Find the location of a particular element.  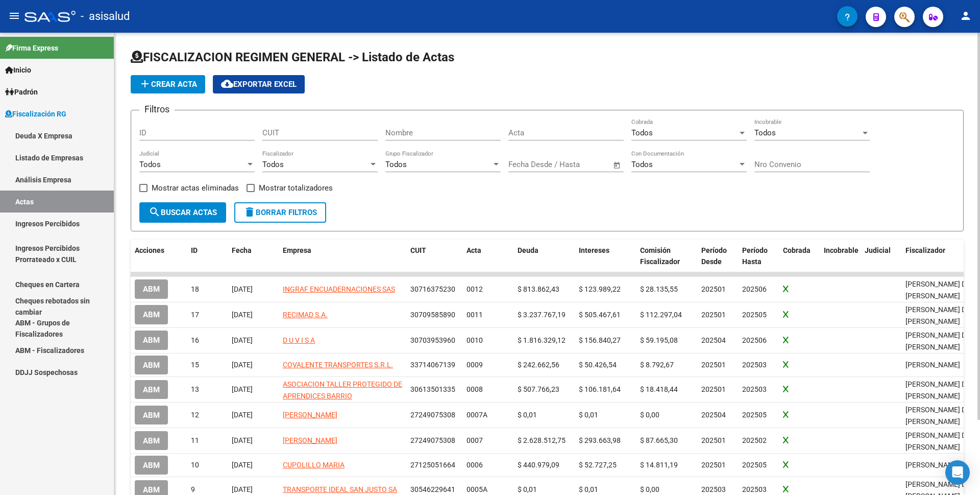

span: 0009 is located at coordinates (475, 365).